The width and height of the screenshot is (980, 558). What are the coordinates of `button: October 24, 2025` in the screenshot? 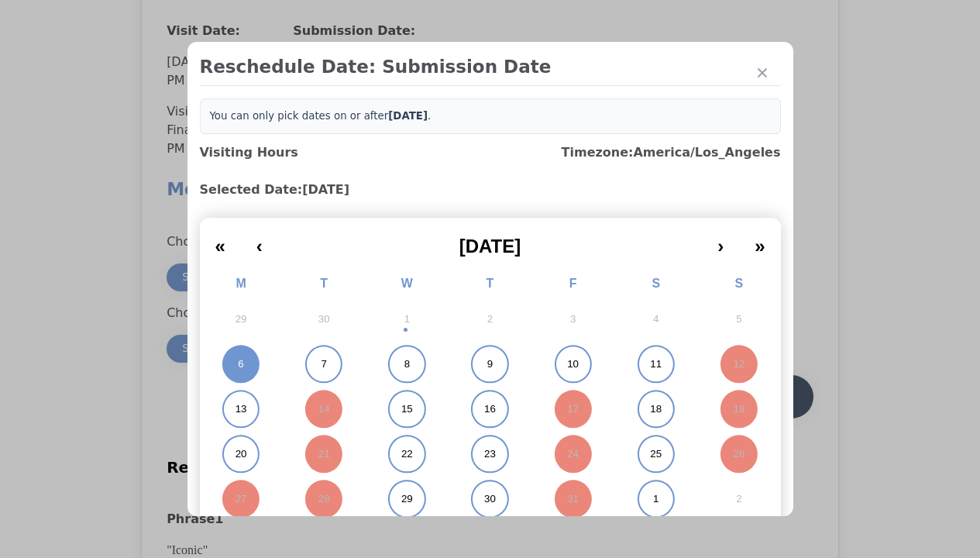 It's located at (572, 454).